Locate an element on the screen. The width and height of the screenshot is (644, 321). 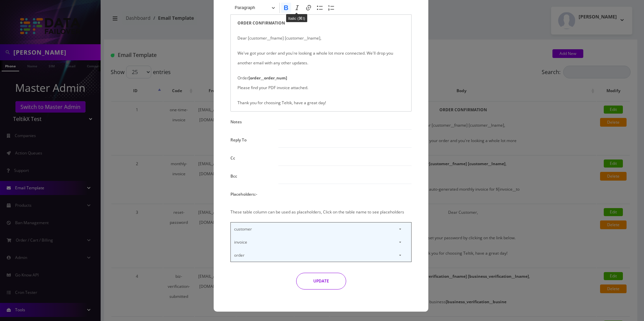
p: Dear [customer__fname] [customer__lname], is located at coordinates (321, 38).